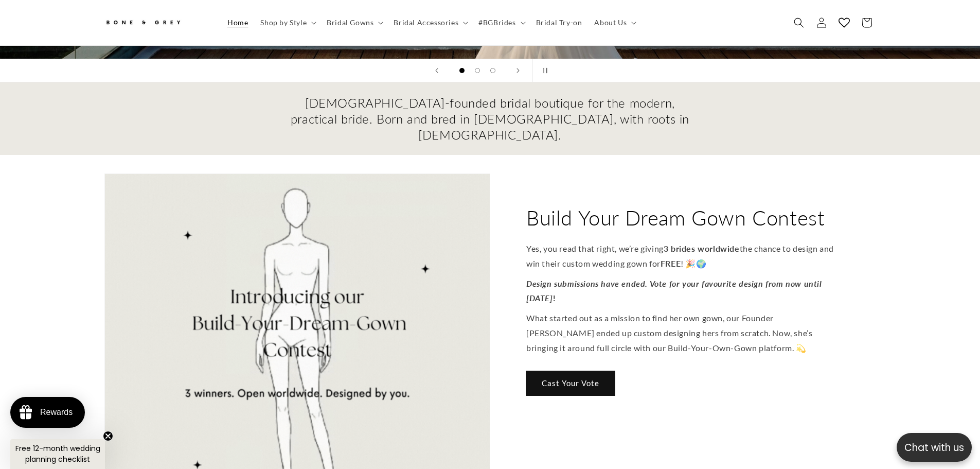 The width and height of the screenshot is (980, 469). What do you see at coordinates (156, 23) in the screenshot?
I see `a: Bone and Grey Bridal` at bounding box center [156, 23].